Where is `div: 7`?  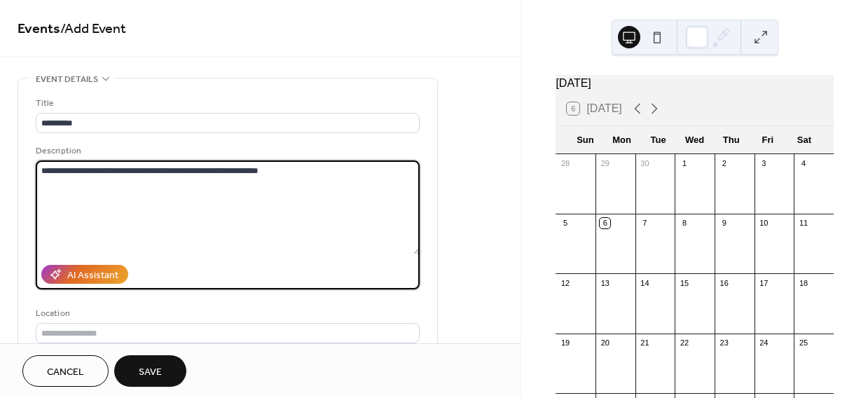
div: 7 is located at coordinates (644, 223).